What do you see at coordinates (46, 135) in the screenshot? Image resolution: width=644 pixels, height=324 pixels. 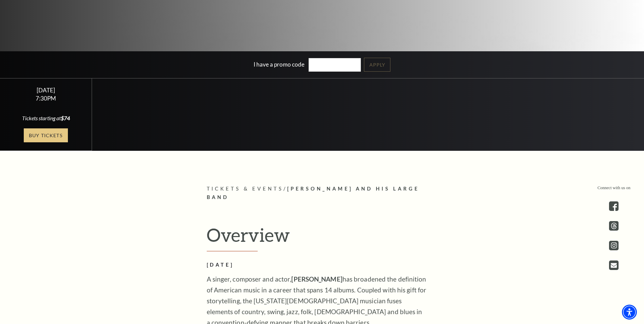 I see `a: Buy Tickets` at bounding box center [46, 135].